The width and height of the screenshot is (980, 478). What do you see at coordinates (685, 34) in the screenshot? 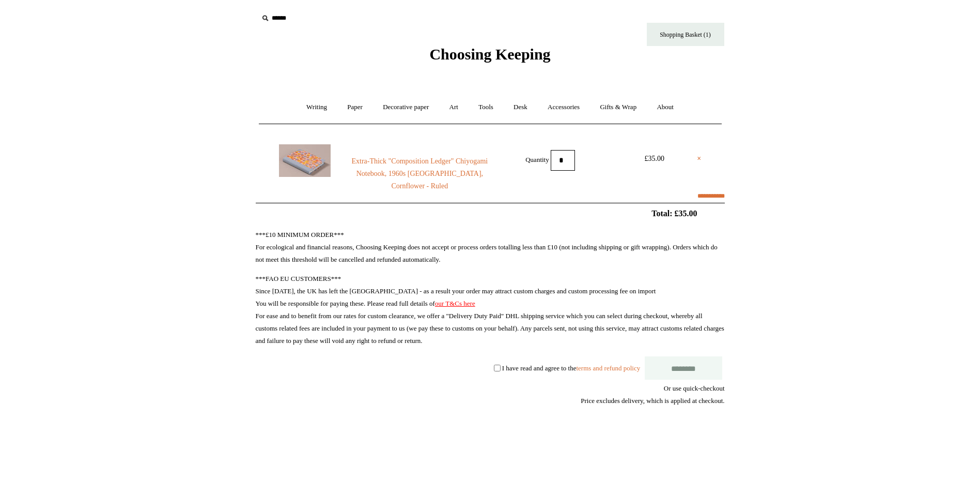
I see `a: Shopping Basket (1)` at bounding box center [685, 34].